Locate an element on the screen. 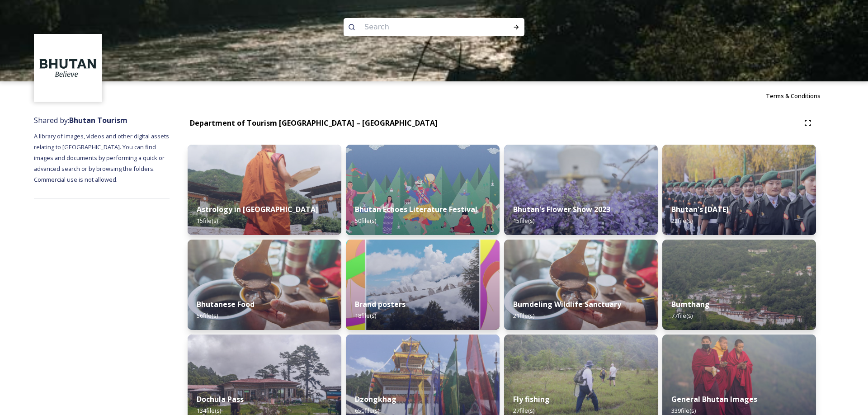  span: 134 file(s) is located at coordinates (209, 410).